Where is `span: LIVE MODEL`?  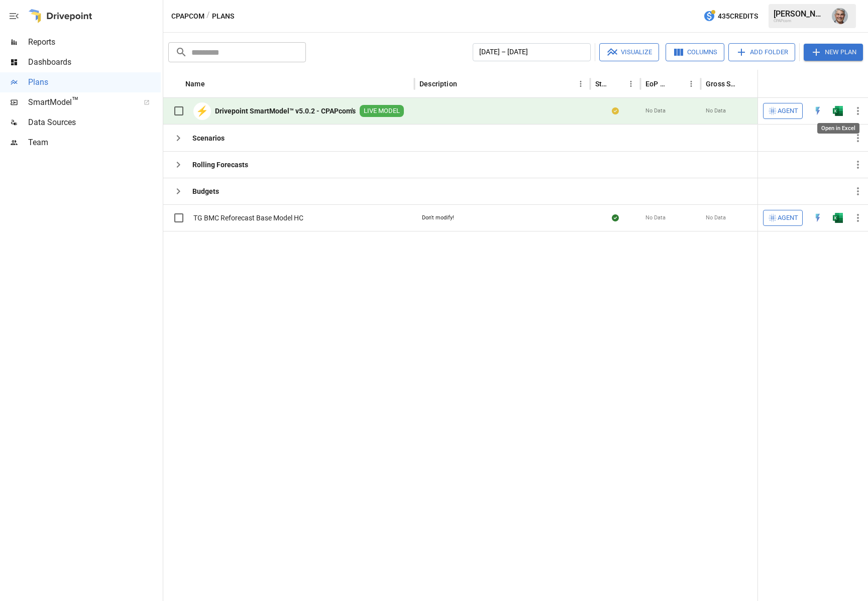
span: LIVE MODEL is located at coordinates (382, 111).